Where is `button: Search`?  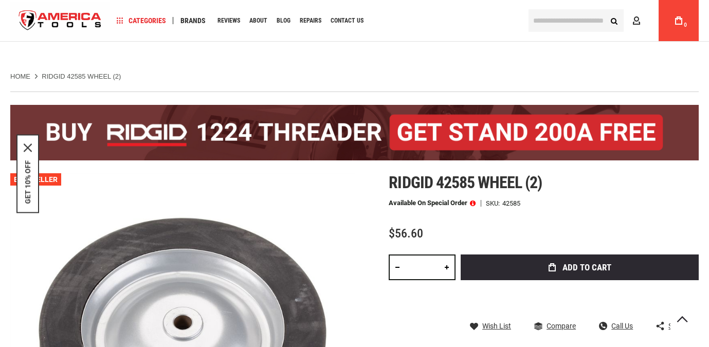 button: Search is located at coordinates (614, 21).